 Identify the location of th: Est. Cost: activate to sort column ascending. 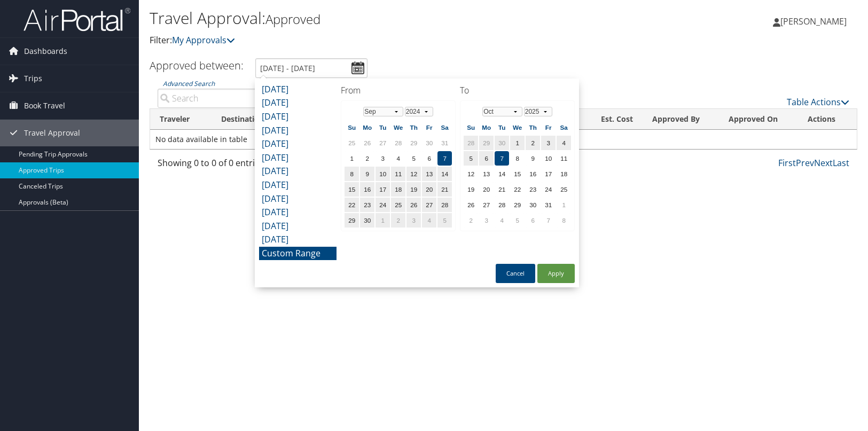
(616, 119).